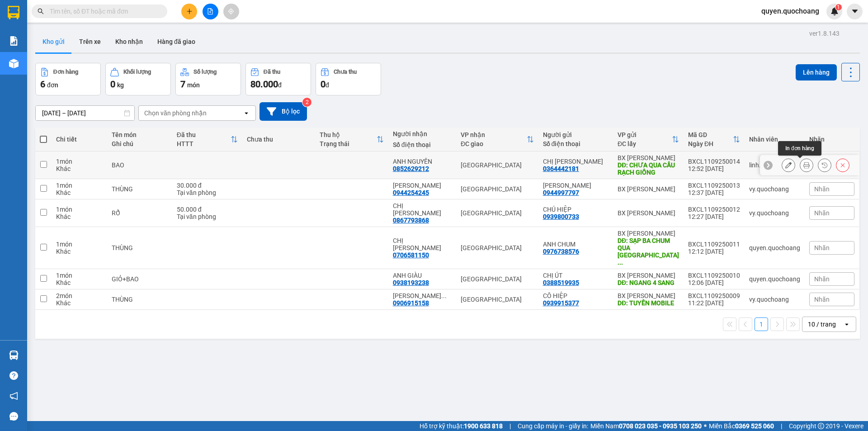  Describe the element at coordinates (66, 72) in the screenshot. I see `div: Đơn hàng` at that location.